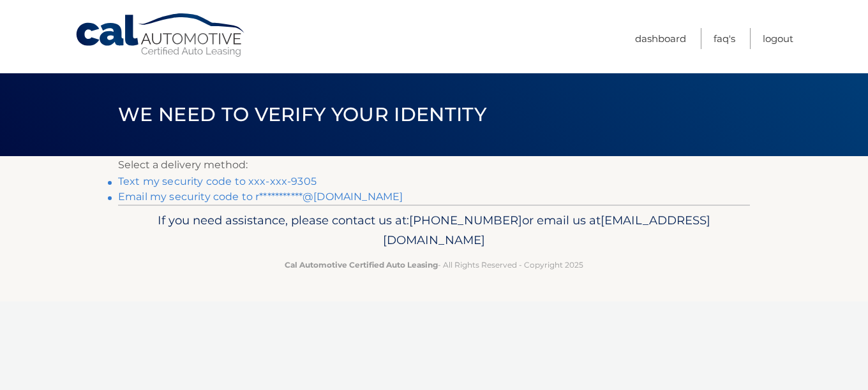 The image size is (868, 390). What do you see at coordinates (434, 165) in the screenshot?
I see `p: Select a delivery method:` at bounding box center [434, 165].